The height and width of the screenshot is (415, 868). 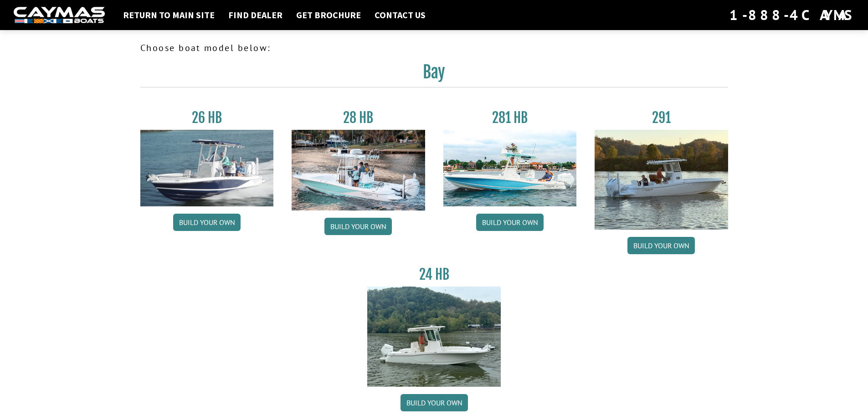 I want to click on h3: 281 HB, so click(x=510, y=118).